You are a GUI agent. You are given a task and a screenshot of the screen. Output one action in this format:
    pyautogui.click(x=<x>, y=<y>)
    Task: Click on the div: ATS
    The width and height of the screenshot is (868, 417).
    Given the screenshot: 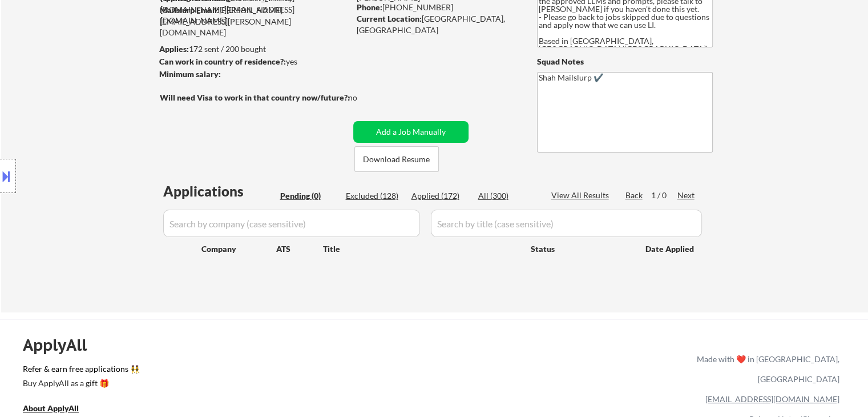 What is the action you would take?
    pyautogui.click(x=300, y=249)
    